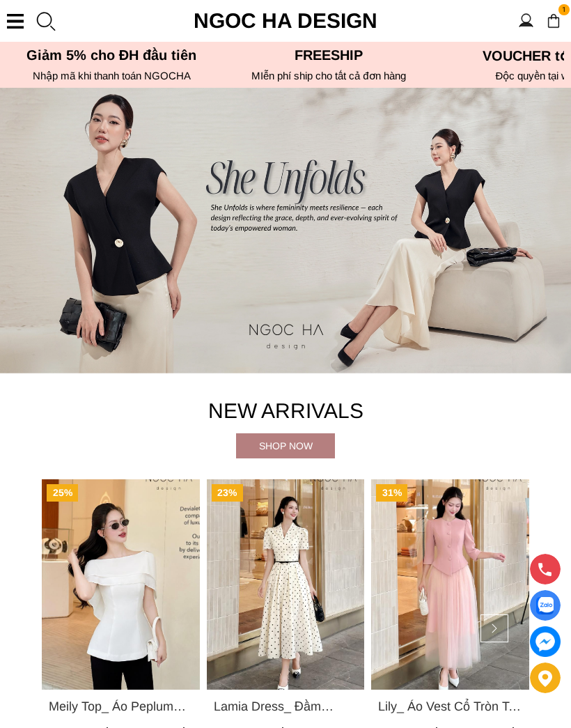 Image resolution: width=571 pixels, height=728 pixels. What do you see at coordinates (545, 641) in the screenshot?
I see `img: messenger` at bounding box center [545, 641].